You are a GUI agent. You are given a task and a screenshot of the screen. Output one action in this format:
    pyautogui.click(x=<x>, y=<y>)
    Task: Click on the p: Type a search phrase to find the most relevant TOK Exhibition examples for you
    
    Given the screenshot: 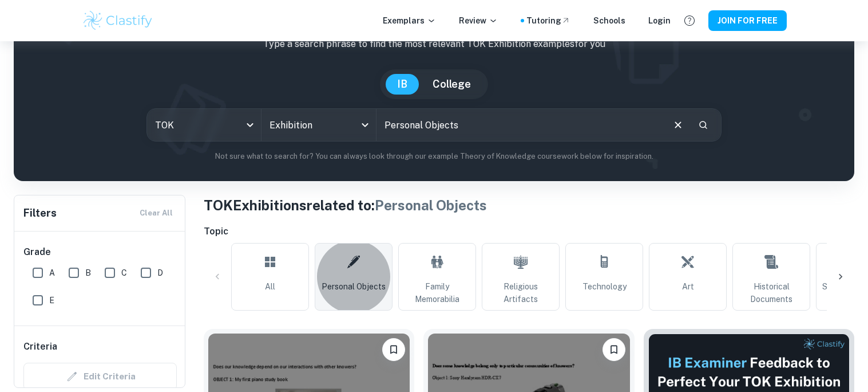 What is the action you would take?
    pyautogui.click(x=434, y=44)
    